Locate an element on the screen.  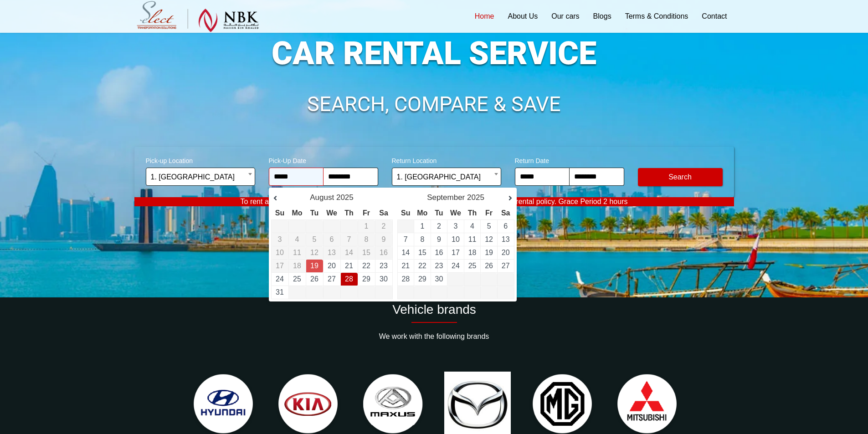
a: 6 is located at coordinates (505, 226).